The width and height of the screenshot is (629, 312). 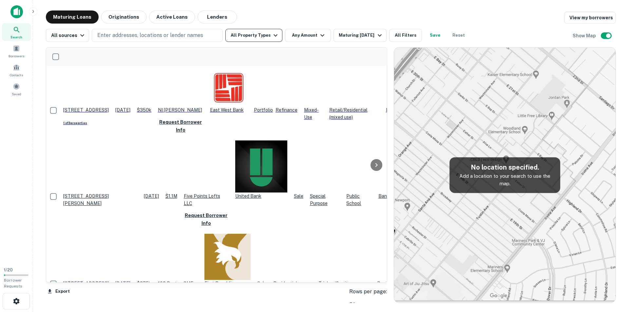 I want to click on p: Five Points Lofts LLC, so click(x=206, y=200).